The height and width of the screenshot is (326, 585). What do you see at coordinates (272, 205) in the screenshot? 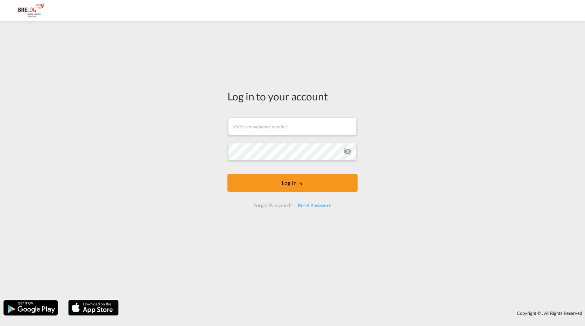
I see `div: Forgot Password?` at bounding box center [272, 205].